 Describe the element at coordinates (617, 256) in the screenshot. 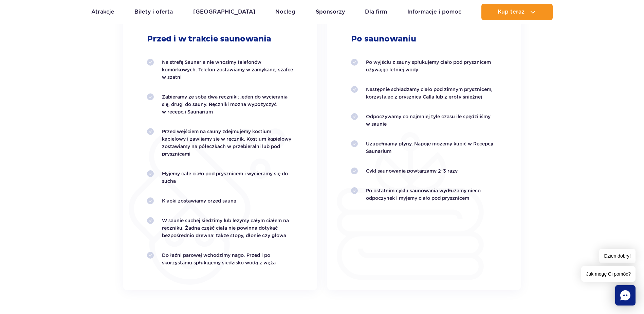

I see `span: Dzień dobry!` at that location.